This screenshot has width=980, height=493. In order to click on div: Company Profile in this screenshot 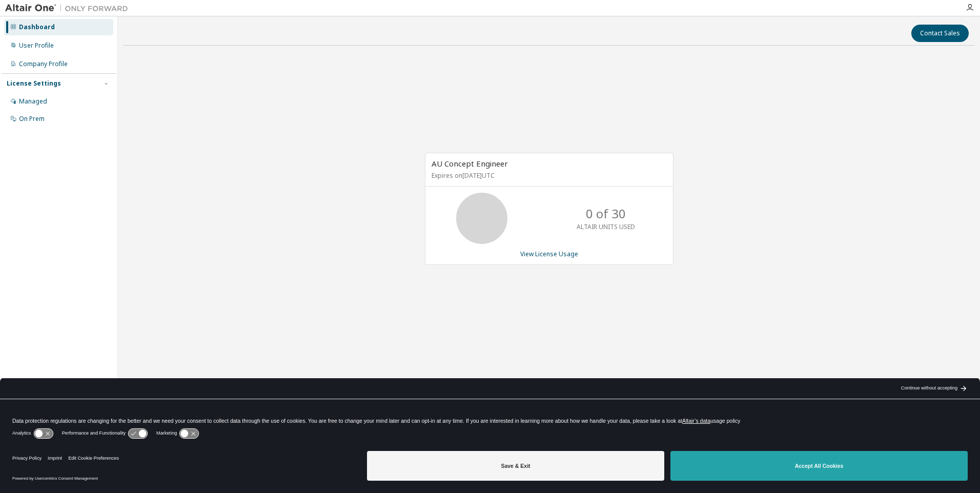, I will do `click(43, 64)`.